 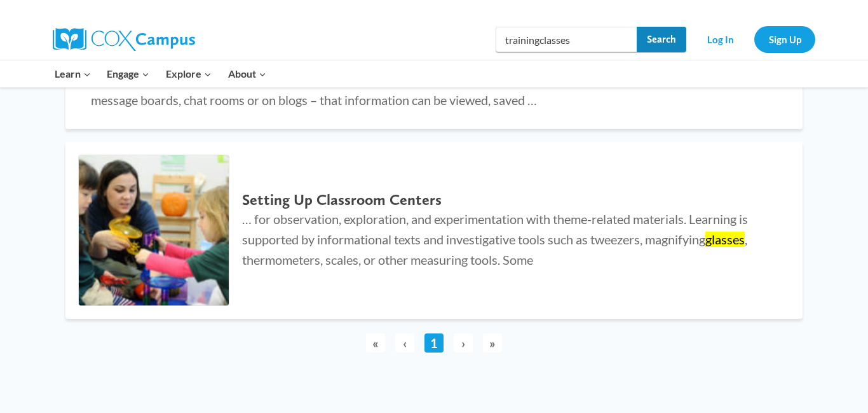 I want to click on a: Log In, so click(x=720, y=39).